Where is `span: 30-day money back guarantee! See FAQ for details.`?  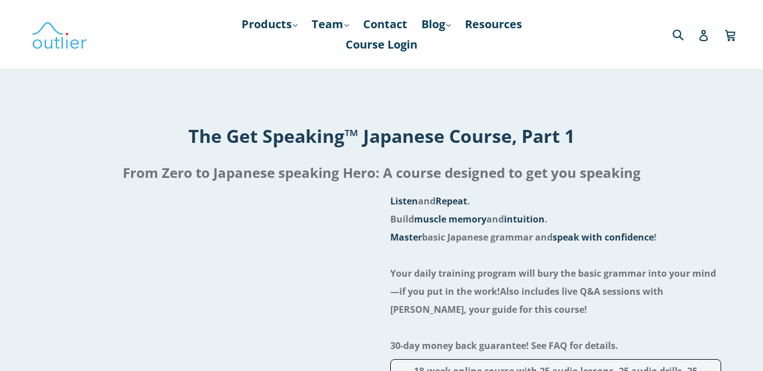 span: 30-day money back guarantee! See FAQ for details. is located at coordinates (504, 346).